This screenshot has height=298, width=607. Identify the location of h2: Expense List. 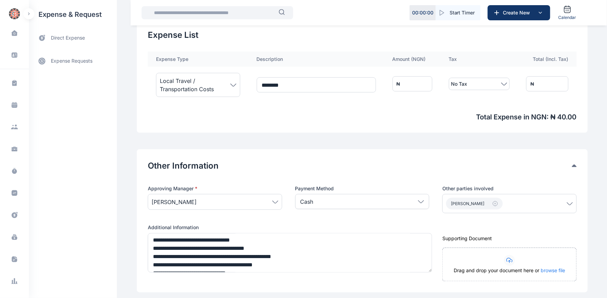
(362, 35).